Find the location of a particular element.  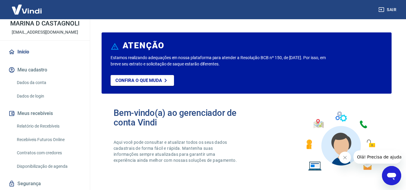

a: Contratos com credores is located at coordinates (48, 153).